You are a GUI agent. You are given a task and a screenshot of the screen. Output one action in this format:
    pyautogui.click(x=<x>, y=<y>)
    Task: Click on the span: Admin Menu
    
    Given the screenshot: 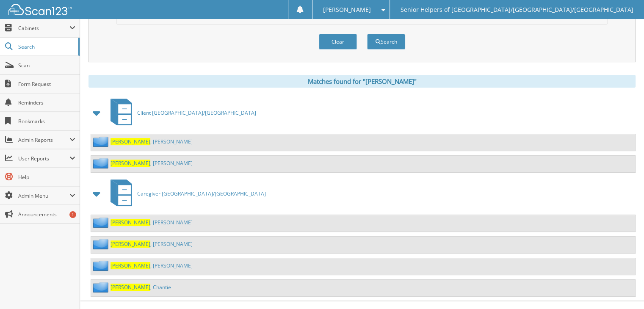 What is the action you would take?
    pyautogui.click(x=43, y=196)
    